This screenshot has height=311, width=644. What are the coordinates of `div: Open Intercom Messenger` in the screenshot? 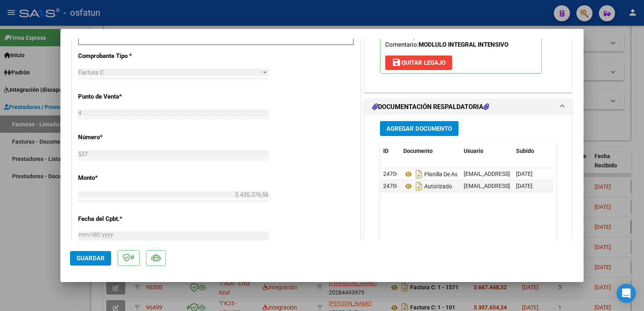 It's located at (626, 293).